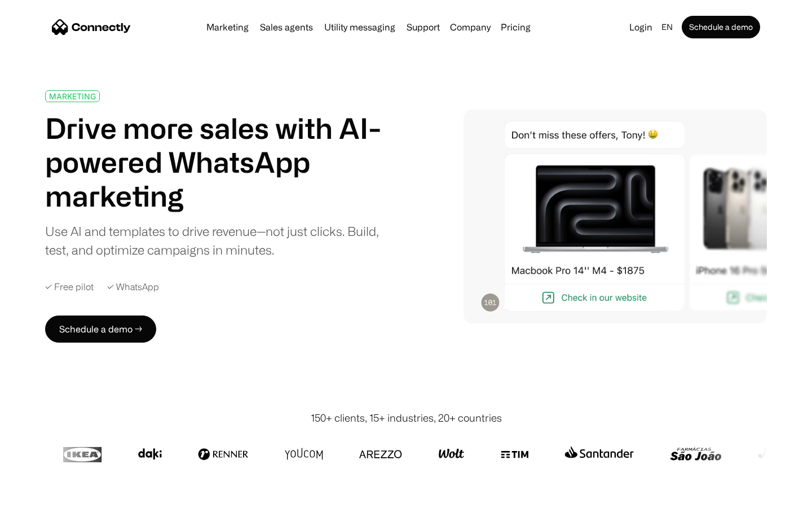  I want to click on div: ✓ Free pilot, so click(69, 287).